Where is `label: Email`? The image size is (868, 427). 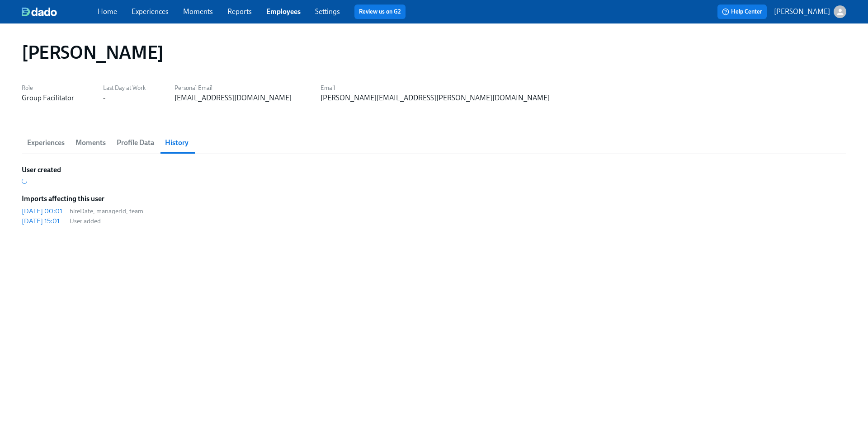 label: Email is located at coordinates (434, 88).